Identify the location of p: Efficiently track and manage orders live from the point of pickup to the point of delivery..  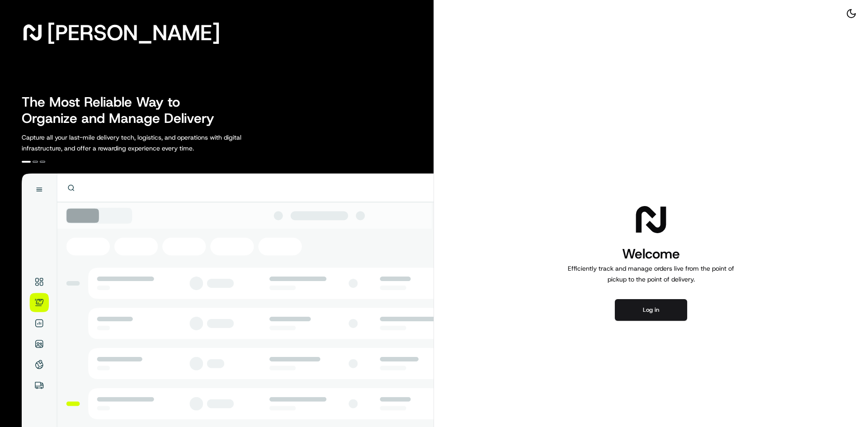
(651, 273).